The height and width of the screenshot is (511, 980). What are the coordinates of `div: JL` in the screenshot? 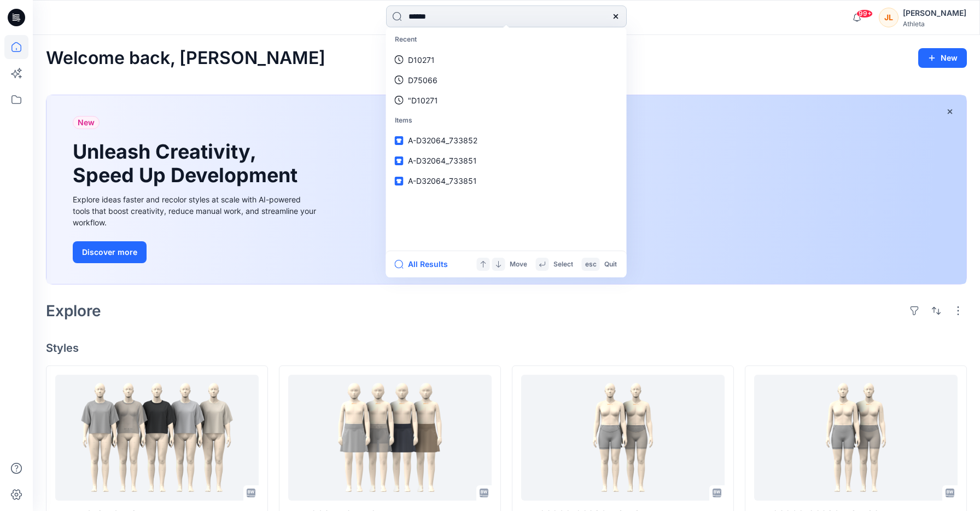 It's located at (889, 17).